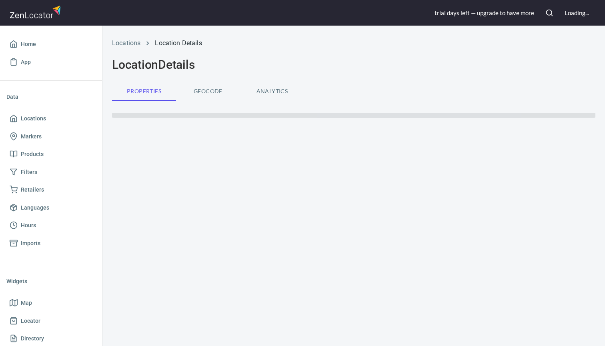 Image resolution: width=605 pixels, height=346 pixels. What do you see at coordinates (144, 91) in the screenshot?
I see `span: Properties` at bounding box center [144, 91].